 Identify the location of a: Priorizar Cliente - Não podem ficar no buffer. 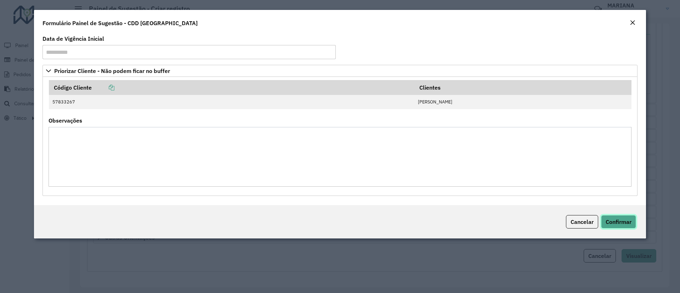
(340, 71).